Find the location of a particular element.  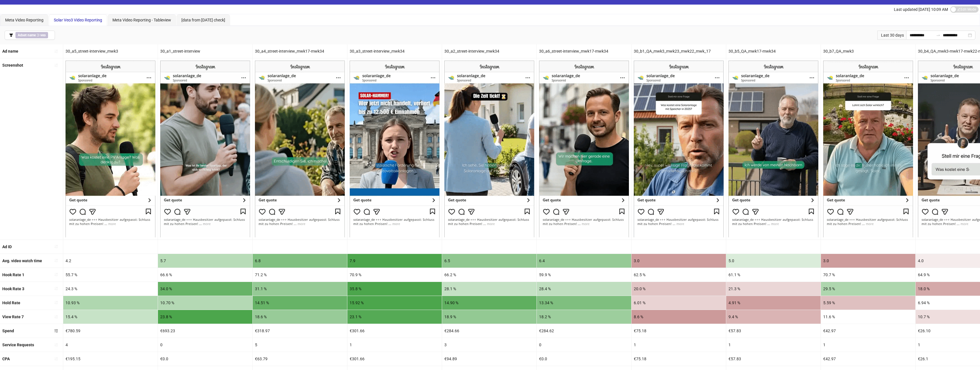

div: 10.70 % is located at coordinates (205, 303).